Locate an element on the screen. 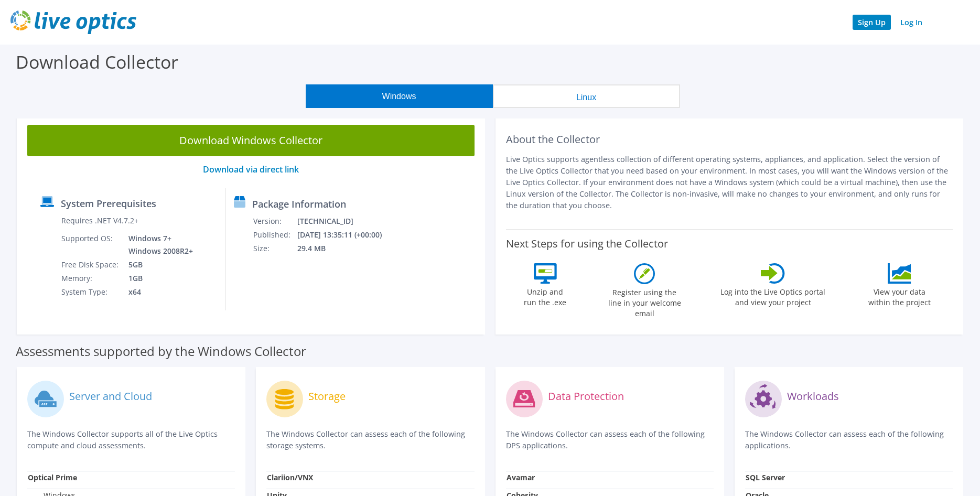  label: Unzip and run the .exe is located at coordinates (546, 296).